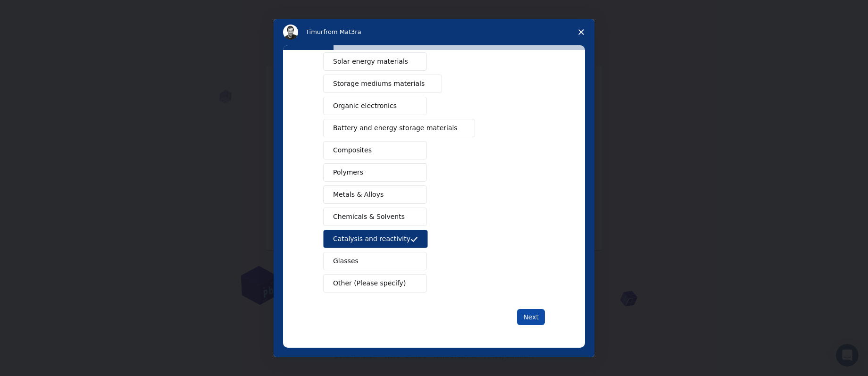  I want to click on button: Chemicals & Solvents, so click(375, 216).